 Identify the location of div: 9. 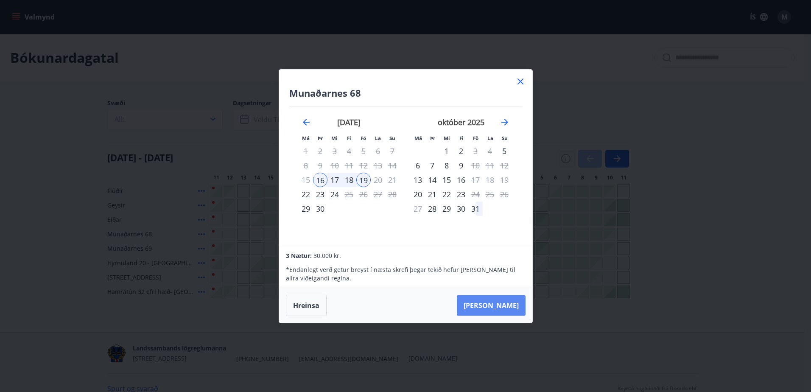
(461, 165).